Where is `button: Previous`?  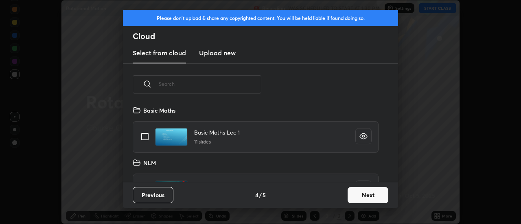 button: Previous is located at coordinates (153, 195).